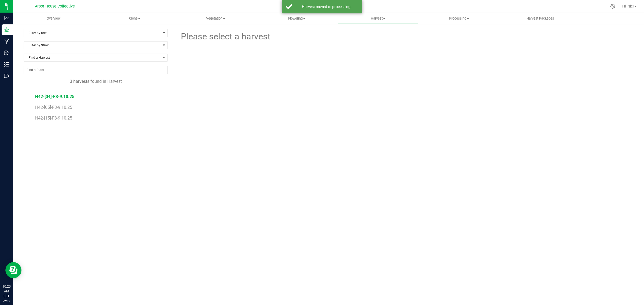 The image size is (644, 305). Describe the element at coordinates (7, 76) in the screenshot. I see `inline-svg: Outbound` at that location.